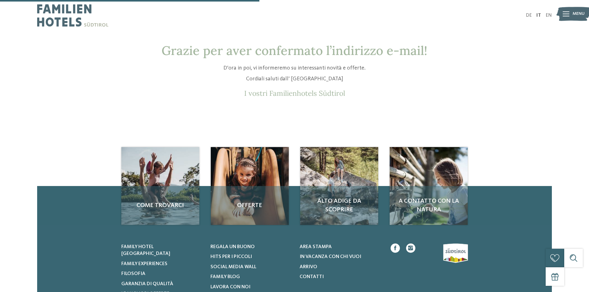 The height and width of the screenshot is (292, 589). What do you see at coordinates (250, 186) in the screenshot?
I see `a: Confermazione e-mail Offerte` at bounding box center [250, 186].